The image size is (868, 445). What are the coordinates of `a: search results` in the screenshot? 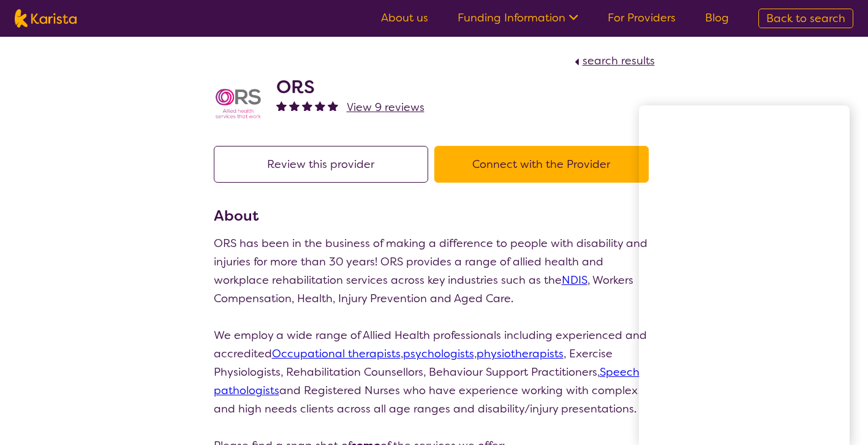 It's located at (613, 61).